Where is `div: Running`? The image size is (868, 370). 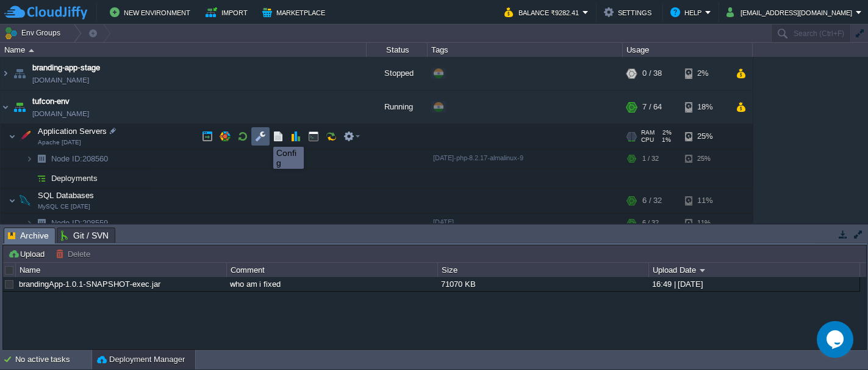 div: Running is located at coordinates (398, 107).